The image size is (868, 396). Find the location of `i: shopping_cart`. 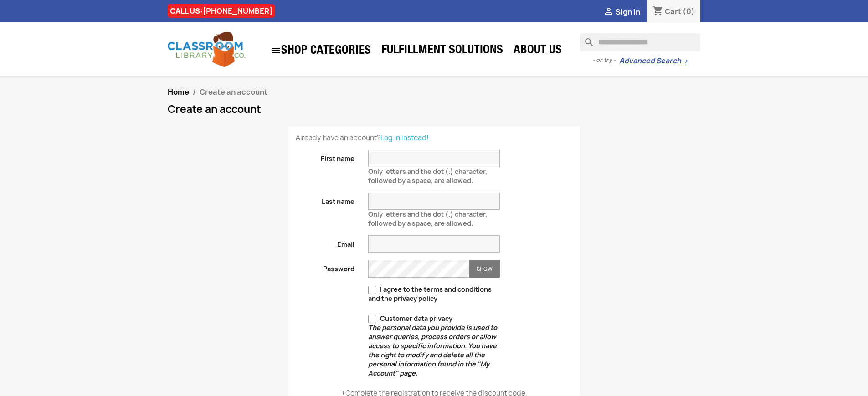

i: shopping_cart is located at coordinates (659, 12).